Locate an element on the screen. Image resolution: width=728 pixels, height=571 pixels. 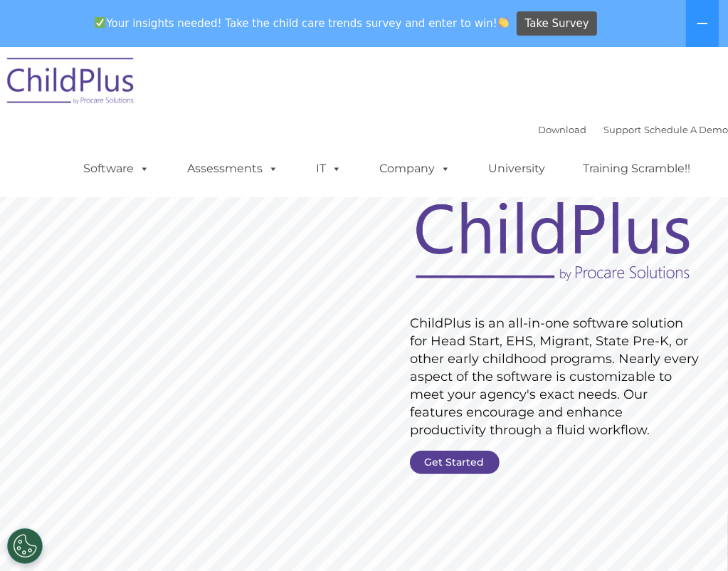
span: Your insights needed! Take the child care trends survey and enter to win! is located at coordinates (301, 23).